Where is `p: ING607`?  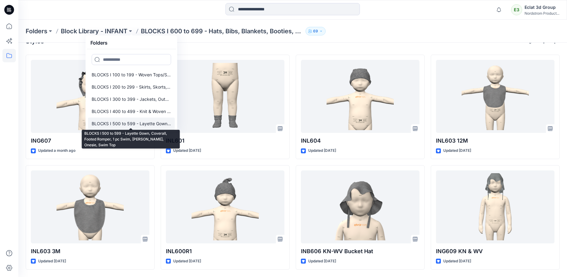 p: ING607 is located at coordinates (90, 141).